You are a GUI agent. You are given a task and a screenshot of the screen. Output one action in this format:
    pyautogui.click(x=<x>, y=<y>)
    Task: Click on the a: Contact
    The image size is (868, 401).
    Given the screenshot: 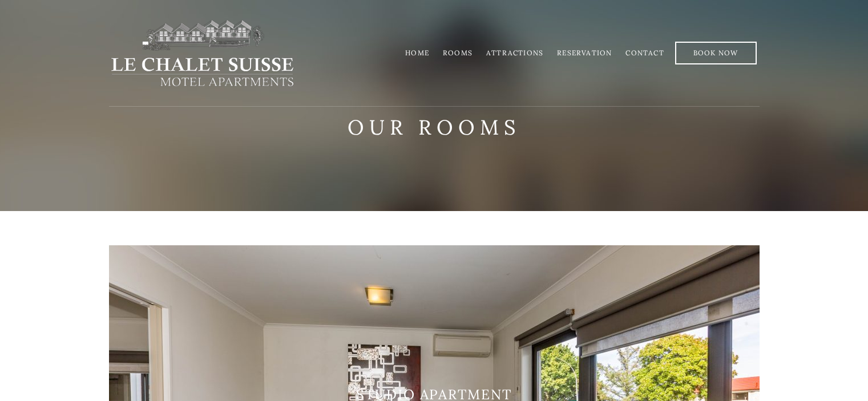 What is the action you would take?
    pyautogui.click(x=644, y=53)
    